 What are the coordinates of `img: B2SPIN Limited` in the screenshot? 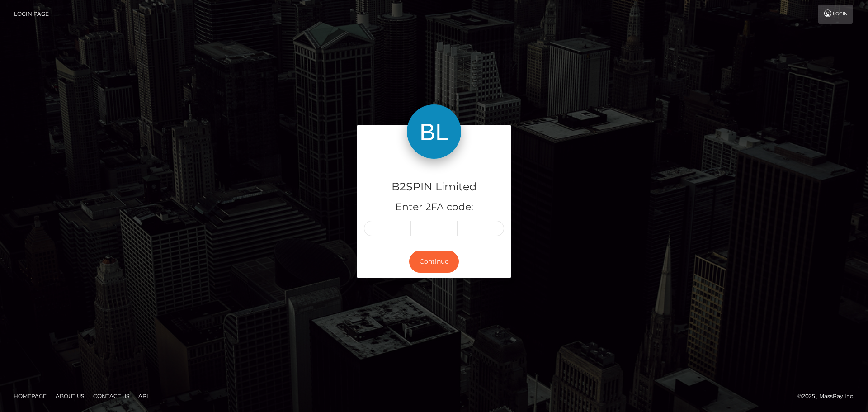 It's located at (434, 132).